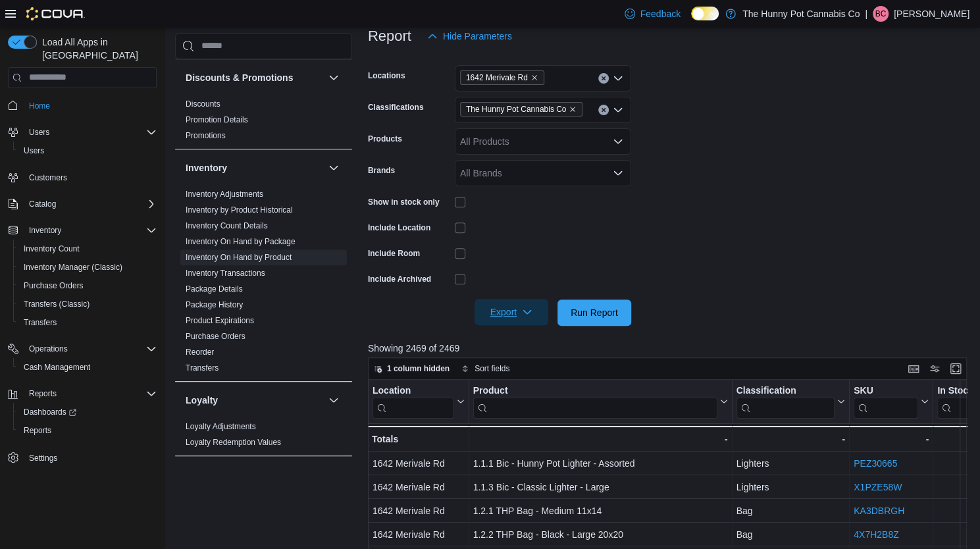 Image resolution: width=980 pixels, height=549 pixels. What do you see at coordinates (512, 312) in the screenshot?
I see `button: Export` at bounding box center [512, 312].